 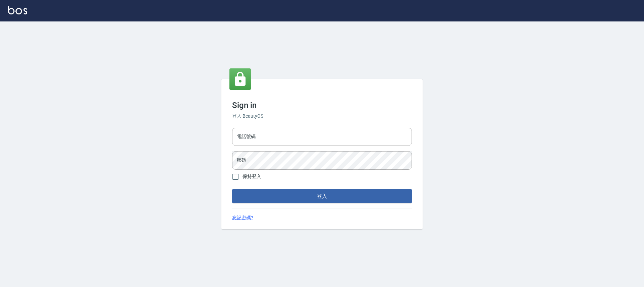 I want to click on button: 登入, so click(x=322, y=196).